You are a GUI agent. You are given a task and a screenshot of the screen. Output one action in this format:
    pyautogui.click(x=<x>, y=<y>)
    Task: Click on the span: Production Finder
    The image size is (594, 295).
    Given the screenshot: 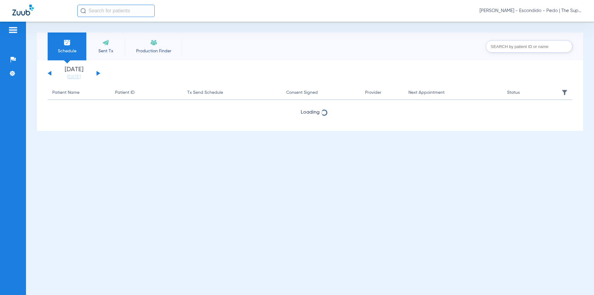 What is the action you would take?
    pyautogui.click(x=153, y=51)
    